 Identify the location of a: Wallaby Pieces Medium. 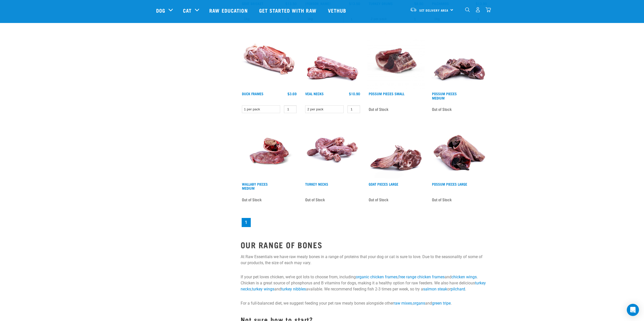
(255, 186).